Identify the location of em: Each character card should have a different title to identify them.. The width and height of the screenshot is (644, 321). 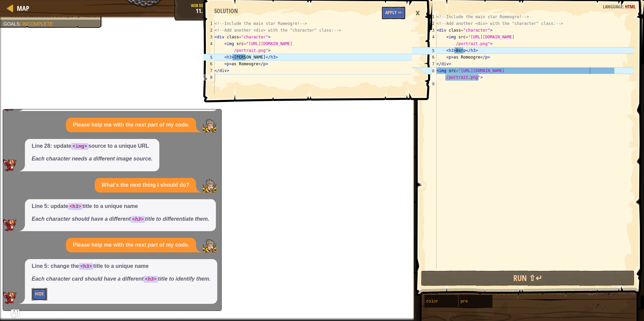
(121, 279).